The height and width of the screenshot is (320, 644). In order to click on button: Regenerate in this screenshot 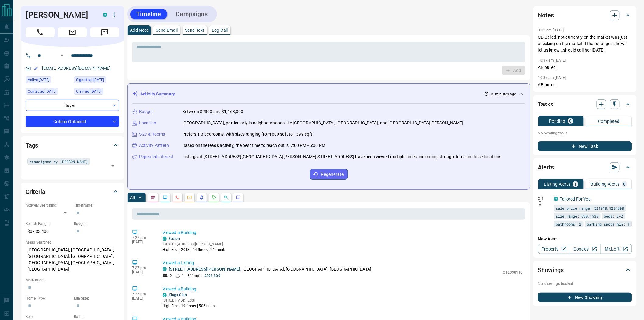, I will do `click(329, 174)`.